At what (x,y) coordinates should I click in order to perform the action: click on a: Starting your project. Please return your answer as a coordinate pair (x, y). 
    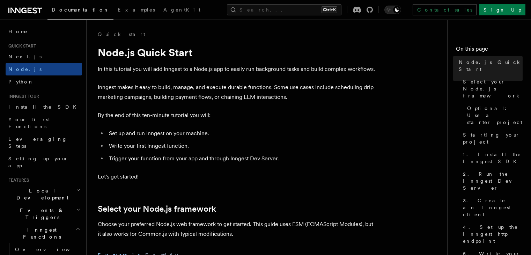
    Looking at the image, I should click on (491, 138).